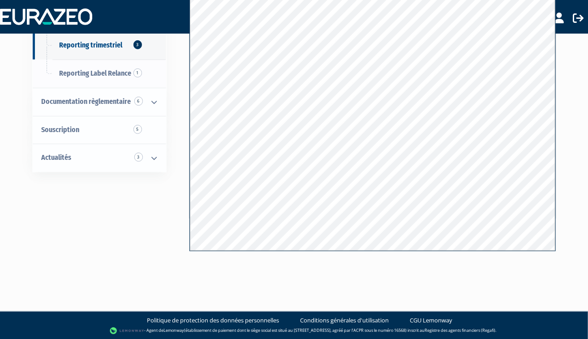 Image resolution: width=588 pixels, height=339 pixels. Describe the element at coordinates (137, 73) in the screenshot. I see `span: 1` at that location.